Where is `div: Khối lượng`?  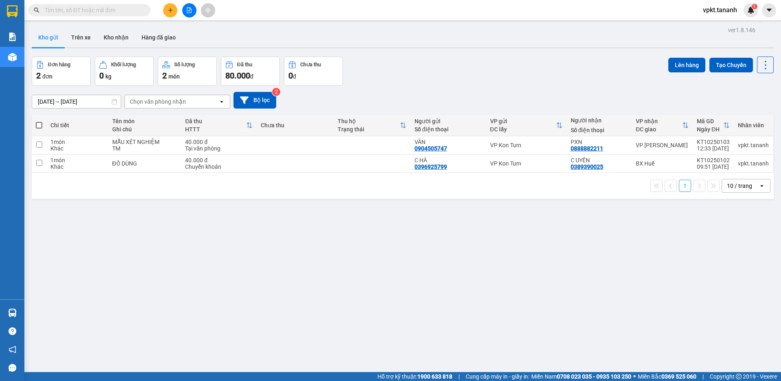
div: Khối lượng is located at coordinates (123, 65).